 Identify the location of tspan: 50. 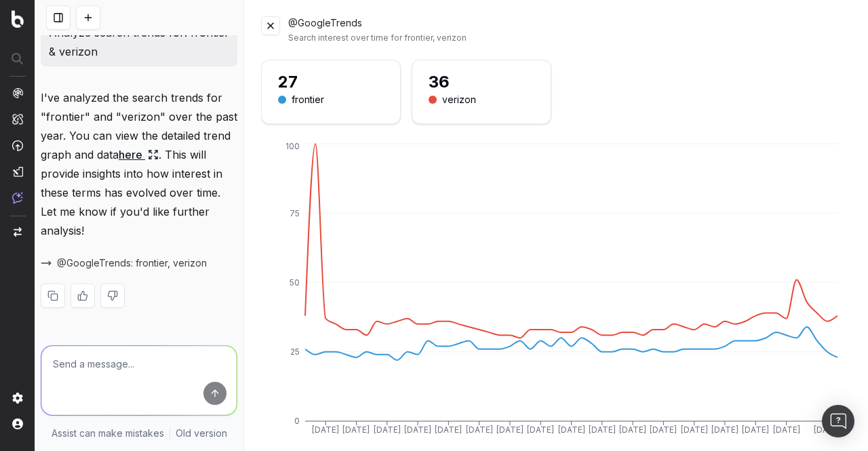
(294, 282).